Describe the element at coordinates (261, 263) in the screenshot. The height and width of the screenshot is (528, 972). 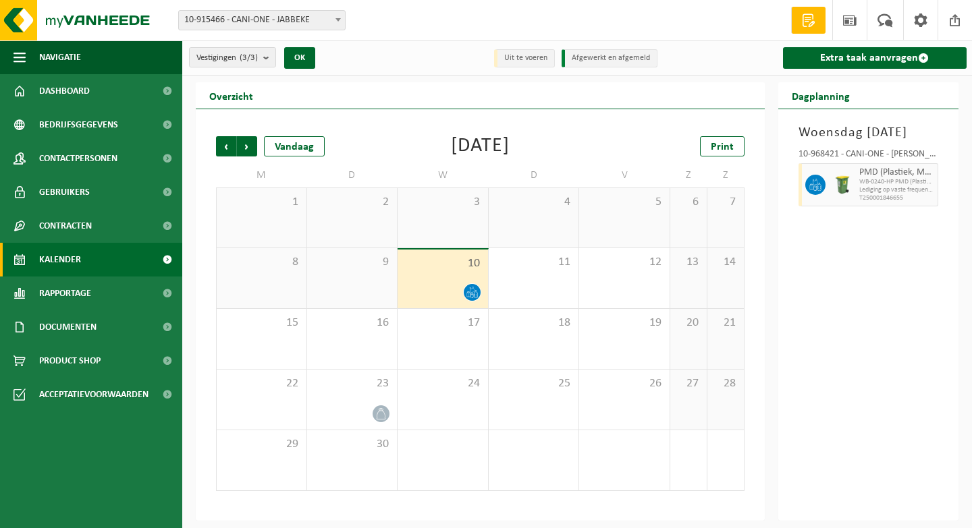
I see `span: 8` at that location.